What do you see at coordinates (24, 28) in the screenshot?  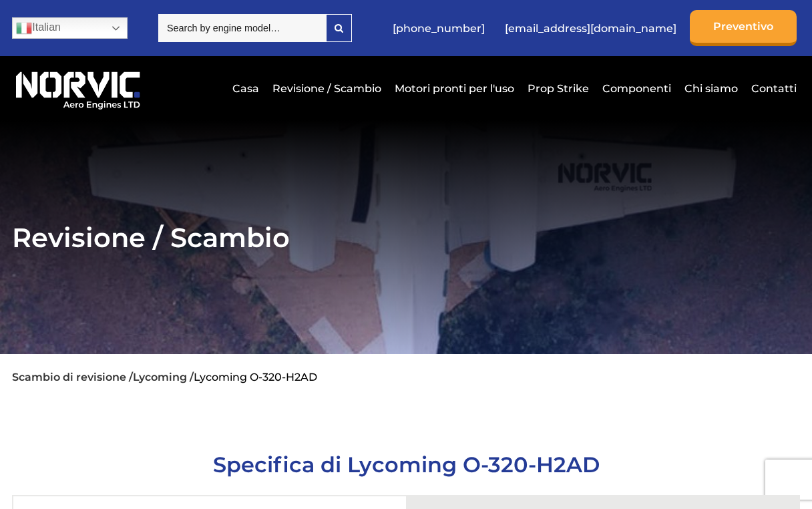 I see `img: it` at bounding box center [24, 28].